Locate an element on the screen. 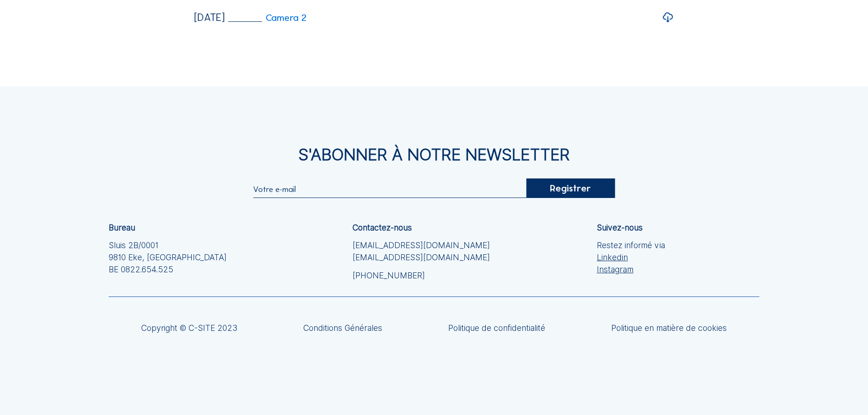  a: Politique de confidentialité is located at coordinates (496, 328).